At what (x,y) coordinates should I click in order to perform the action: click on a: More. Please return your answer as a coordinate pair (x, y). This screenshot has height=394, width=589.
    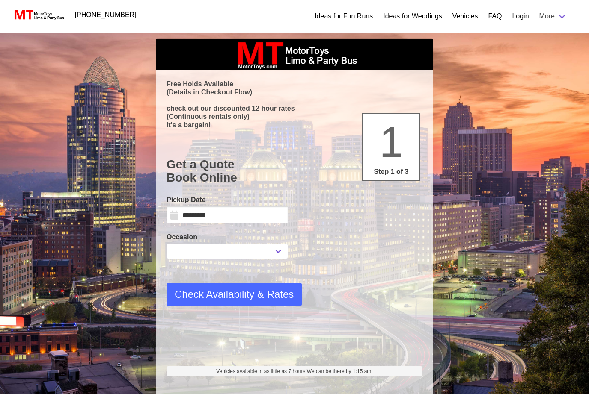
    Looking at the image, I should click on (553, 16).